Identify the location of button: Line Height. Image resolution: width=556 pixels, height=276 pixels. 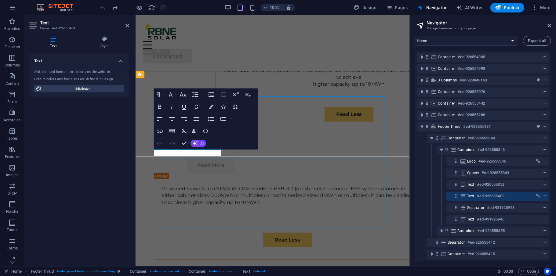
(196, 95).